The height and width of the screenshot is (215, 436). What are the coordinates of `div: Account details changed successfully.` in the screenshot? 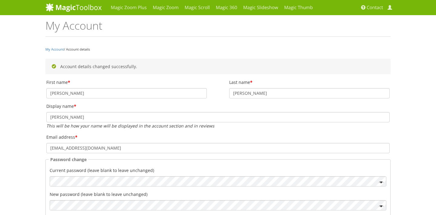 It's located at (218, 66).